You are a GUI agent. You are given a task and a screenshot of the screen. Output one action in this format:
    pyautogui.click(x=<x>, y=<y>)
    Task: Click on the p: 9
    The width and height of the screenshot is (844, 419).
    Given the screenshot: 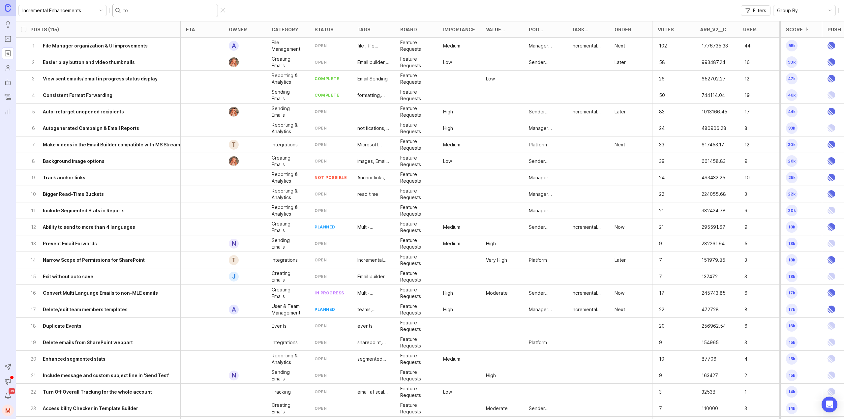 What is the action you would take?
    pyautogui.click(x=668, y=244)
    